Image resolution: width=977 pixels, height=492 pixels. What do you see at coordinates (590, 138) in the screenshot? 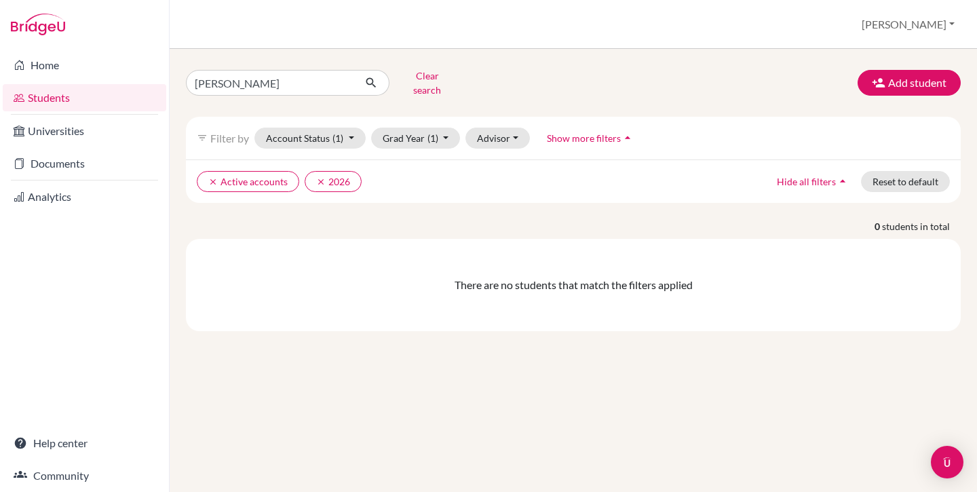
I see `button: Show more filtersarrow_drop_up` at bounding box center [590, 138].